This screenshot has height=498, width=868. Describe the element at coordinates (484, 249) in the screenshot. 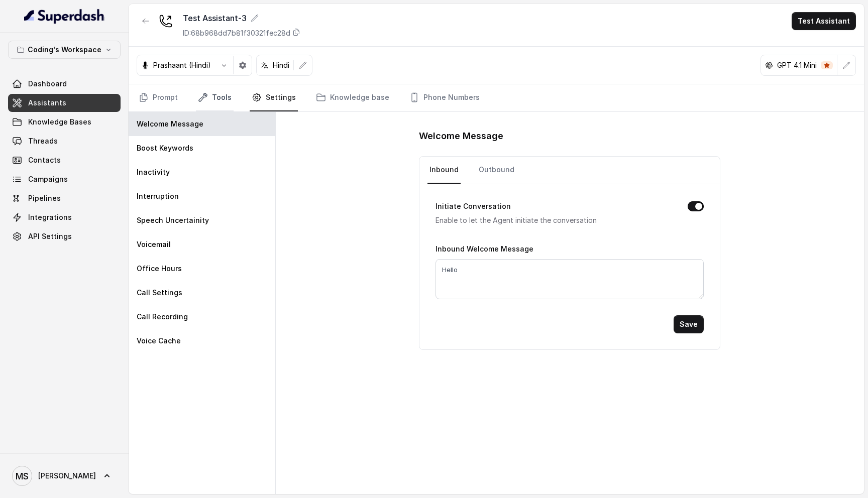

I see `label: Inbound Welcome Message` at that location.